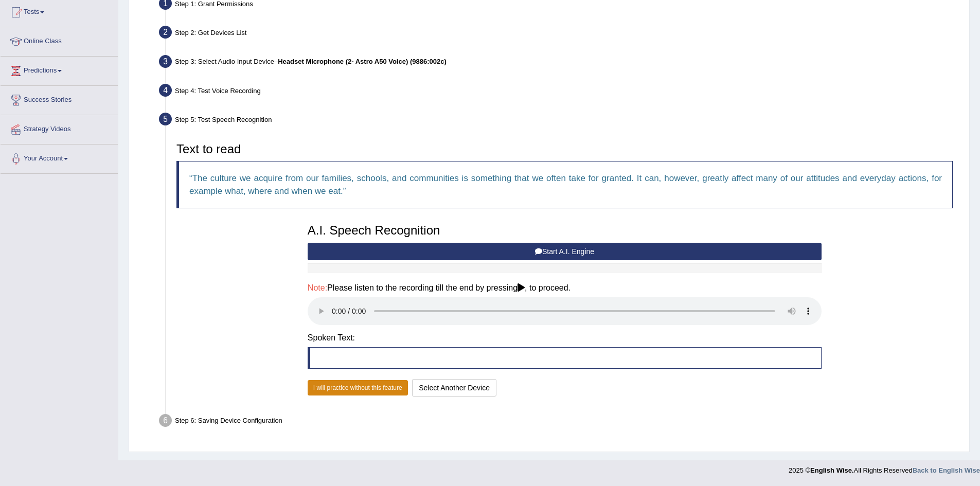  What do you see at coordinates (564, 252) in the screenshot?
I see `button: Start A.I. Engine` at bounding box center [564, 252].